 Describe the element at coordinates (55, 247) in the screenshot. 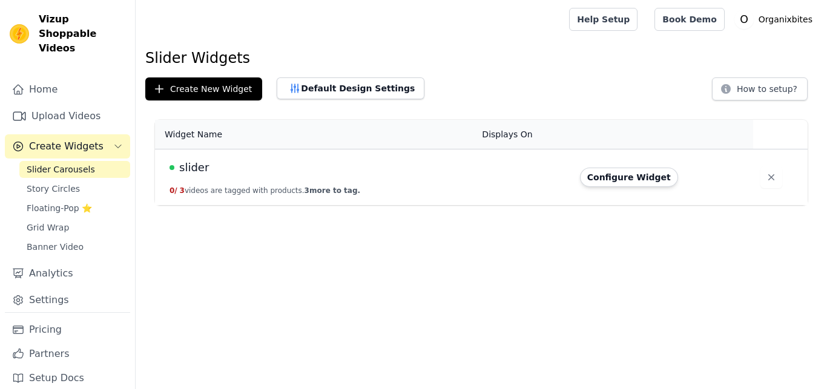

I see `span: Banner Video` at that location.